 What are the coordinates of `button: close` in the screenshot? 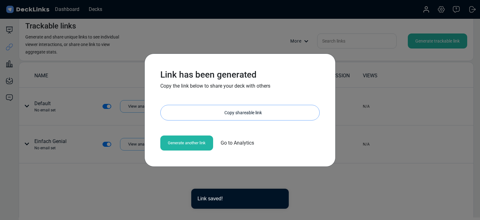 It's located at (281, 198).